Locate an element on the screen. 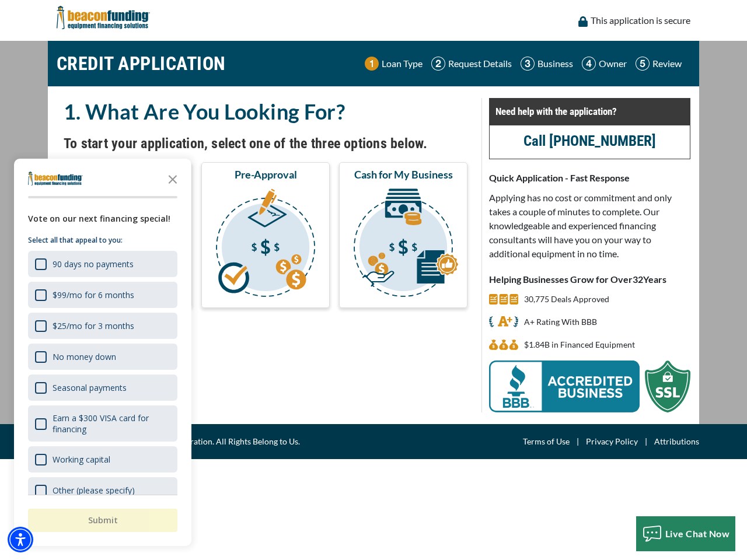 The width and height of the screenshot is (747, 560). div: Accessibility Menu is located at coordinates (21, 539).